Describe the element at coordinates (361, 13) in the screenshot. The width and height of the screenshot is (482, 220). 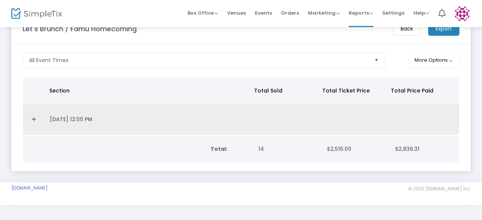
I see `span: Reports` at that location.